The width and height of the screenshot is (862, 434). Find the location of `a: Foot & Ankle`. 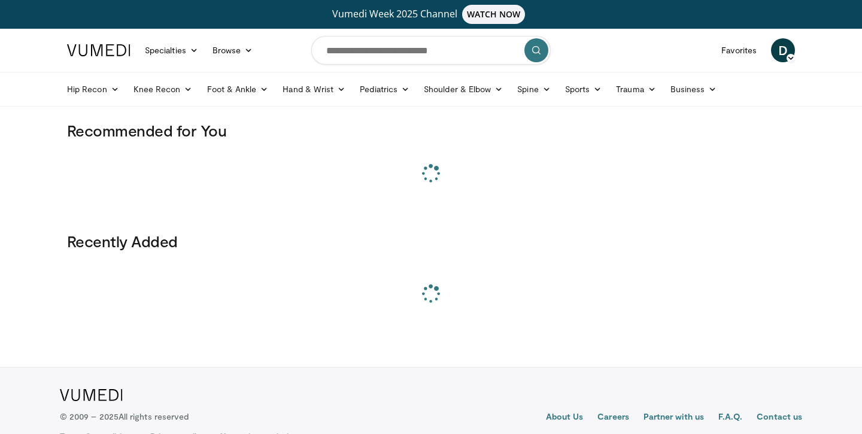

a: Foot & Ankle is located at coordinates (238, 89).